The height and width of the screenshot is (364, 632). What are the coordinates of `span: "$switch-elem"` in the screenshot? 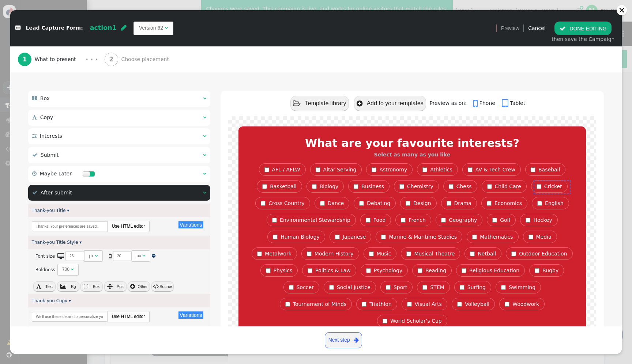 It's located at (70, 16).